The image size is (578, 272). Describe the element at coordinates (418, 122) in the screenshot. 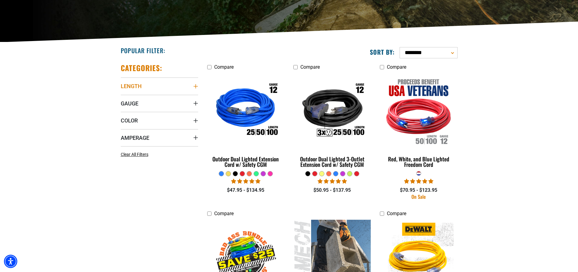

I see `a: Red, White, and Blue Lighted Freedom Cord Red, White, and Blue Lighted Freedom Cord` at that location.